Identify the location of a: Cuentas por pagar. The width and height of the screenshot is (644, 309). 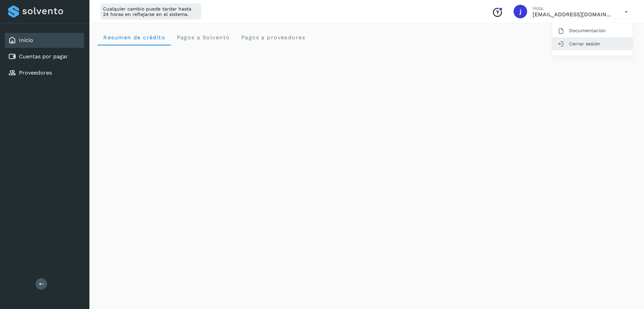
(43, 56).